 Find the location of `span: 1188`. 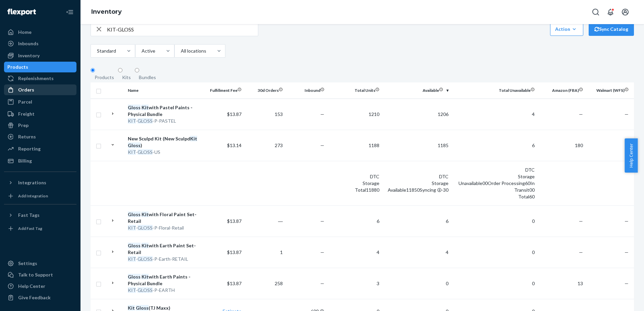

span: 1188 is located at coordinates (371, 190).